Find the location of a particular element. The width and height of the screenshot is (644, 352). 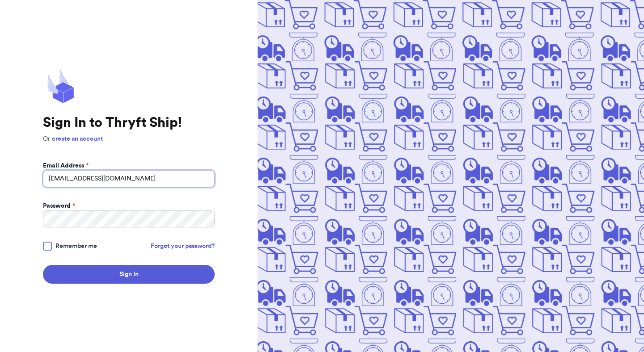

label: Password is located at coordinates (59, 206).